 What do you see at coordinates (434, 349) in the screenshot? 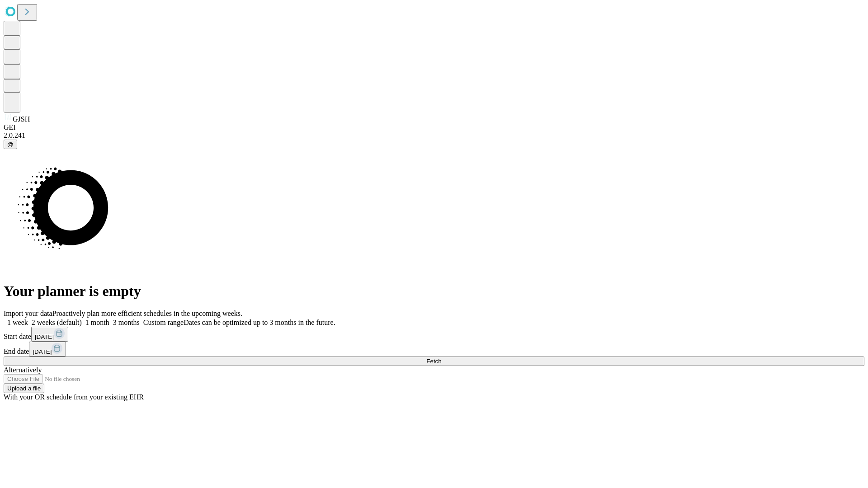
I see `div: End date` at bounding box center [434, 349].